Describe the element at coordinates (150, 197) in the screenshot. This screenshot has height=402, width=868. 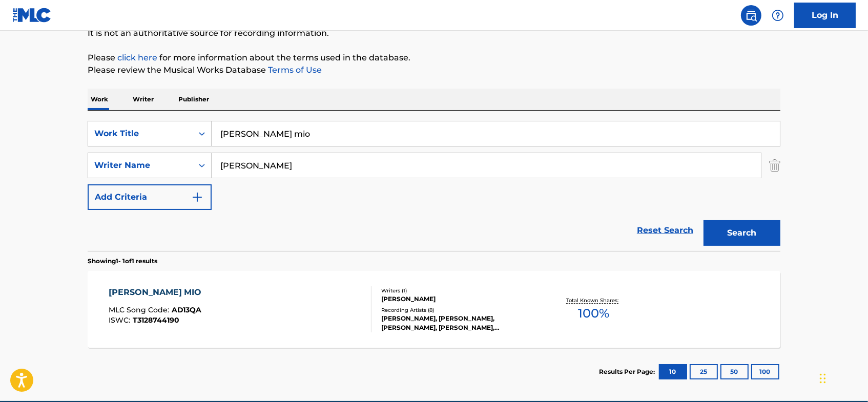
I see `button: Add Criteria` at that location.